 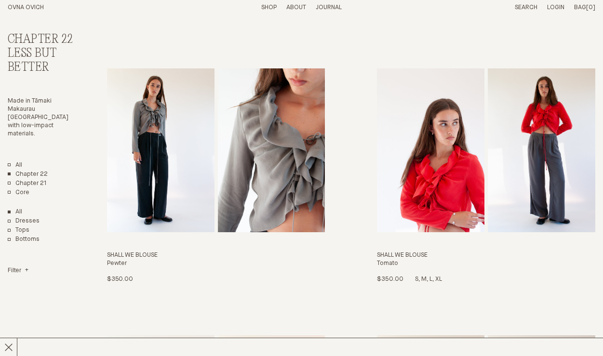 I want to click on a: Journal, so click(x=329, y=7).